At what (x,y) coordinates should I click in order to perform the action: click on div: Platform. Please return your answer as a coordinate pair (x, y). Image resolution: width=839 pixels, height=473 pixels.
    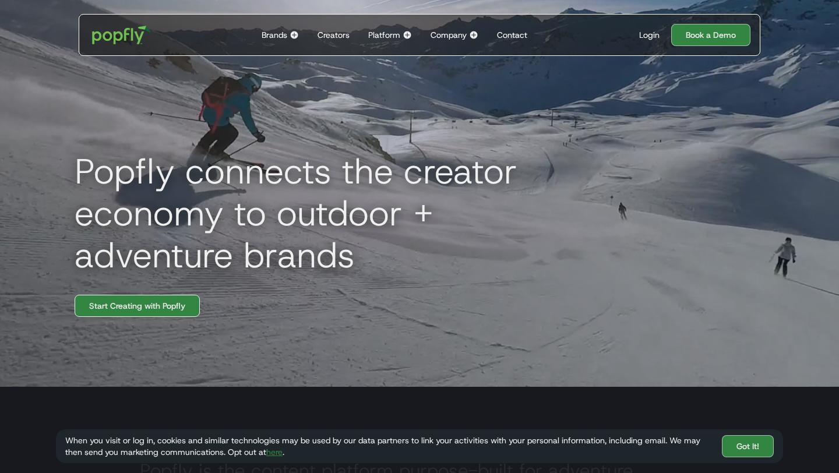
    Looking at the image, I should click on (384, 35).